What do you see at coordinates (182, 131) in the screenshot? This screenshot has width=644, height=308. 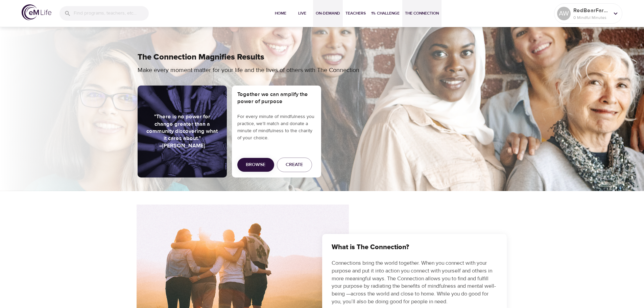 I see `h5: "There is no power for change greater than a community discovering what it cares about." –[PERSON...` at bounding box center [182, 131].